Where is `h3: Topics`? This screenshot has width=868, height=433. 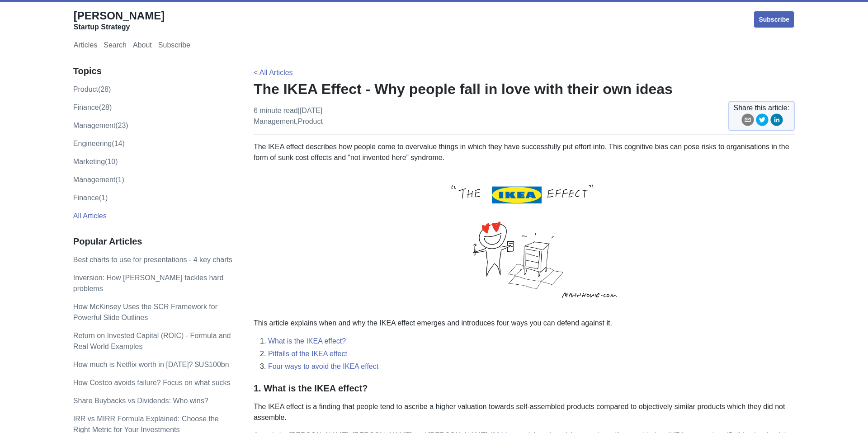
h3: Topics is located at coordinates (154, 71).